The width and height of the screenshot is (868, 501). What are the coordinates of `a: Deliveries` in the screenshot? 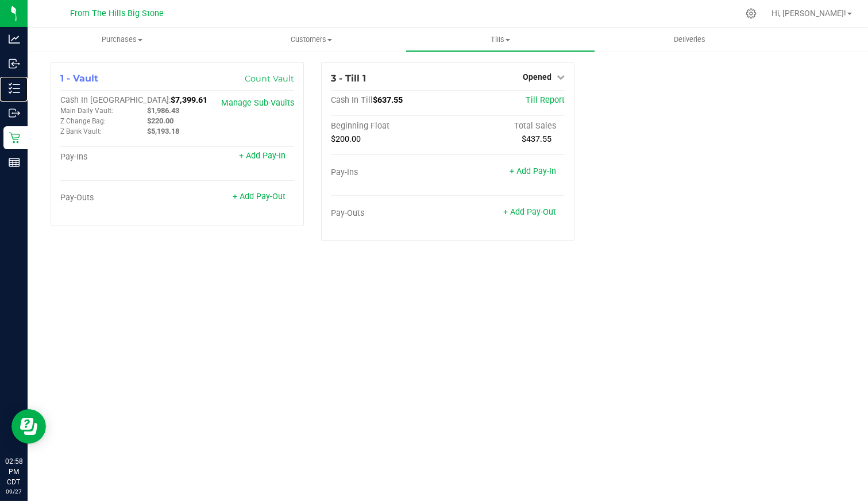 It's located at (690, 40).